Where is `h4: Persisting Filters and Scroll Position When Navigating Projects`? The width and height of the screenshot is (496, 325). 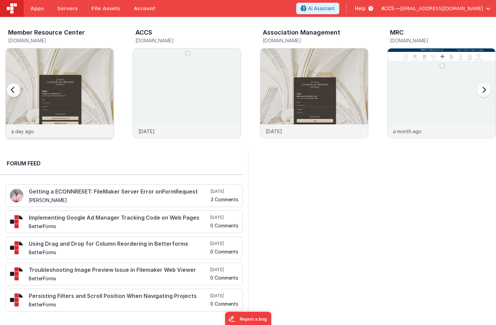
h4: Persisting Filters and Scroll Position When Navigating Projects is located at coordinates (119, 296).